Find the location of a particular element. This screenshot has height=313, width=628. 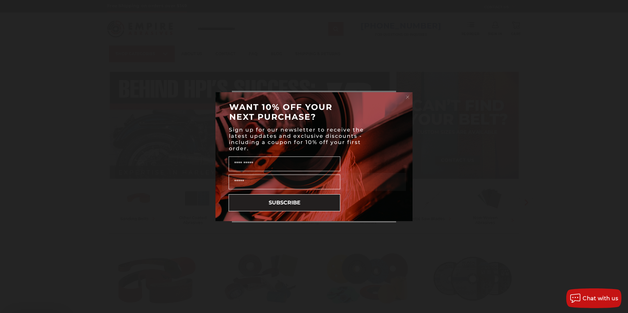

span: Sign up for our newsletter to receive the latest updates and exclusive discounts - including a co... is located at coordinates (296, 139).